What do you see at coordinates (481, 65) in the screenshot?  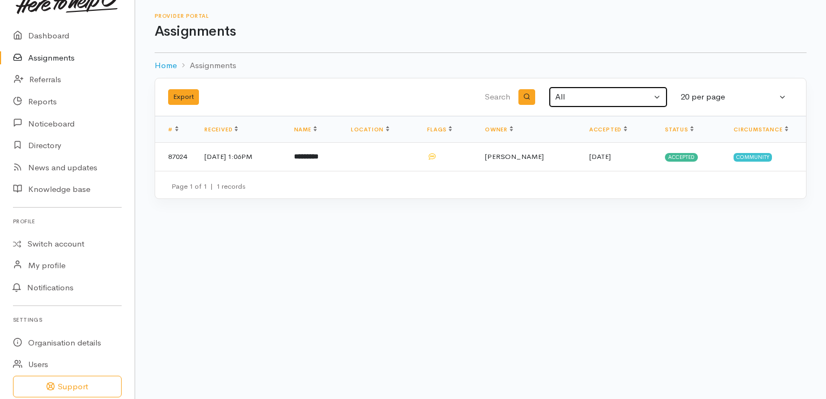 I see `nav: breadcrumb` at bounding box center [481, 65].